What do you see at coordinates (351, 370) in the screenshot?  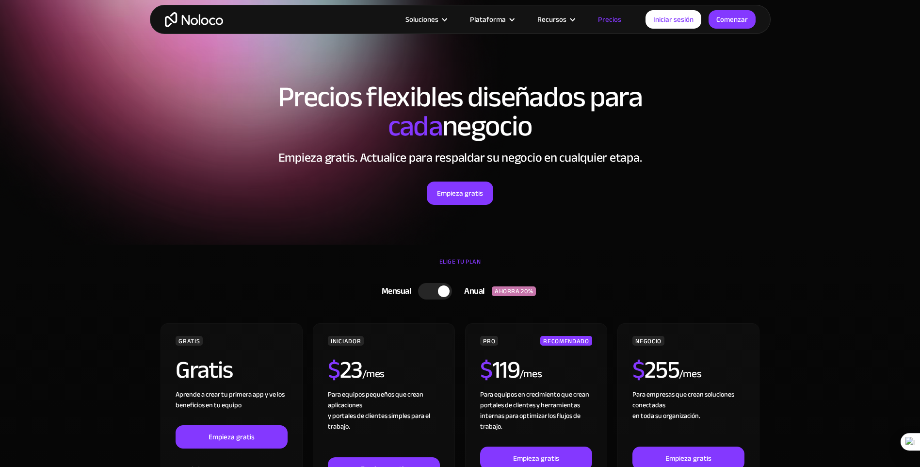 I see `font: 23` at bounding box center [351, 370].